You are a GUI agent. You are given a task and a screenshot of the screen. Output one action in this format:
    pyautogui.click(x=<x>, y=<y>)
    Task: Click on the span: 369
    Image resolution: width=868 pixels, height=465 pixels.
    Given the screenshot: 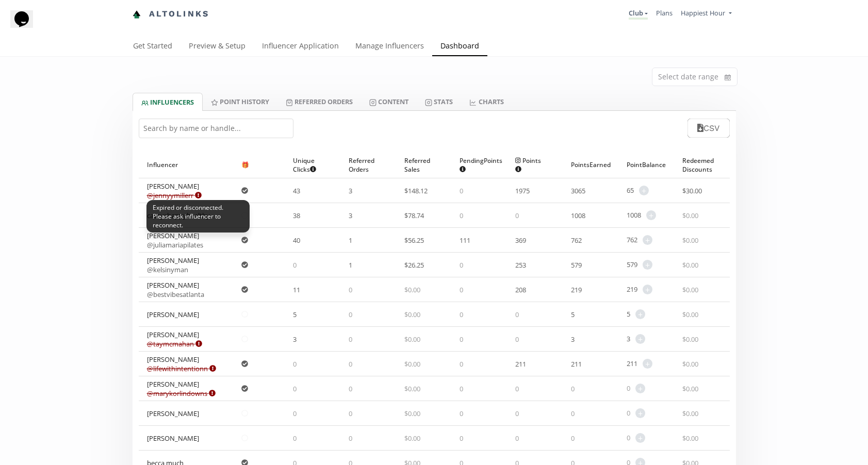 What is the action you would take?
    pyautogui.click(x=521, y=240)
    